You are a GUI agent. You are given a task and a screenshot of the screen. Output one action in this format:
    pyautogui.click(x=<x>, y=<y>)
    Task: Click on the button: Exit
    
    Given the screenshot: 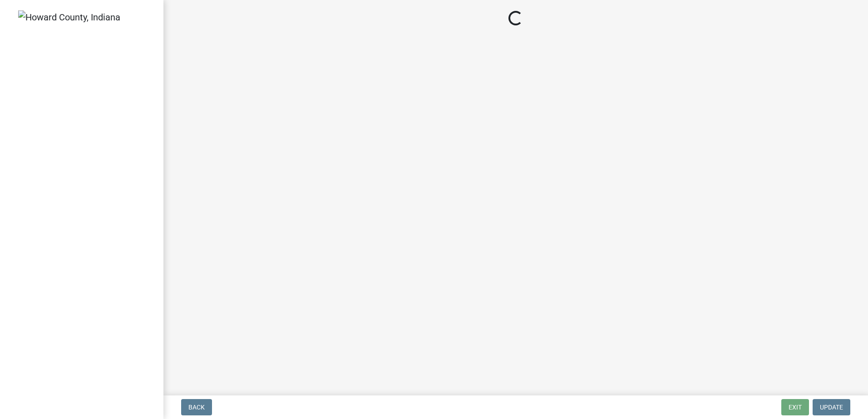 What is the action you would take?
    pyautogui.click(x=795, y=407)
    